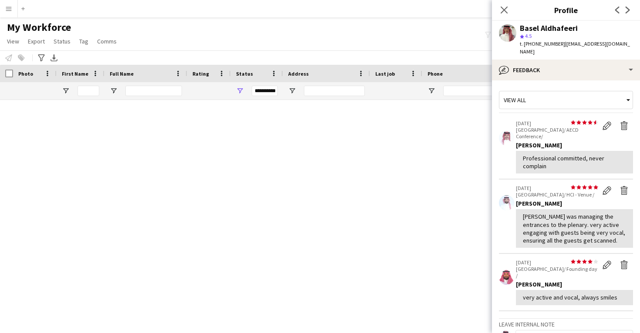 This screenshot has width=640, height=333. I want to click on app-action-btn: Export XLSX, so click(54, 58).